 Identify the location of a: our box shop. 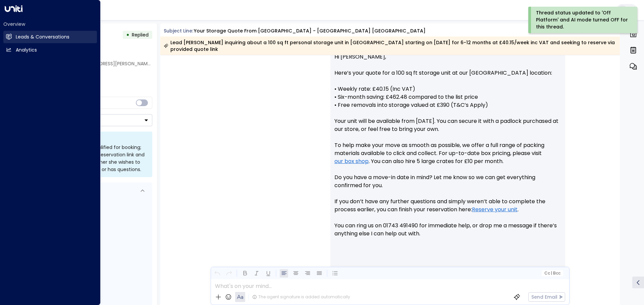
(351, 161).